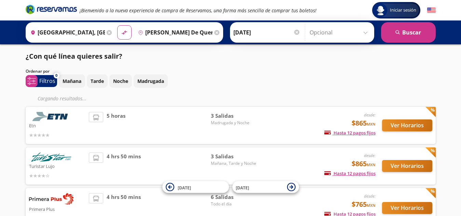  What do you see at coordinates (121, 81) in the screenshot?
I see `button: Noche` at bounding box center [121, 81].